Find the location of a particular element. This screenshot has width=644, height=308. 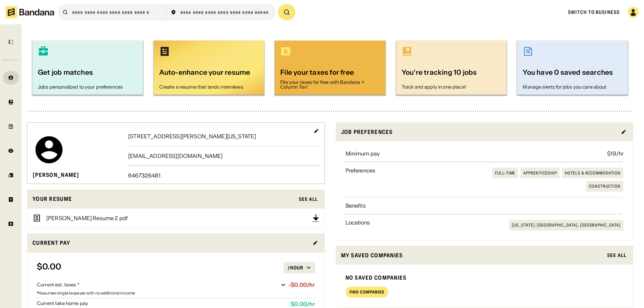

span: Switch to Business is located at coordinates (593, 12).